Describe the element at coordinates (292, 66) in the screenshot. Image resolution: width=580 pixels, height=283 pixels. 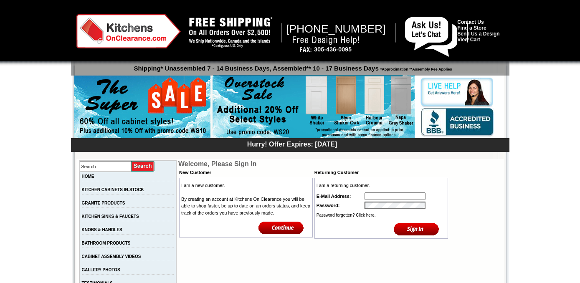
I see `p: Shipping* Unassembled 7 - 14 Business Days, Assembled** 10 - 17 Business Days` at that location.